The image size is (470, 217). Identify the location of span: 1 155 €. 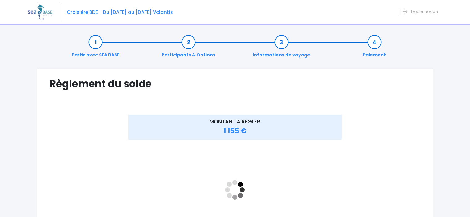
(235, 131).